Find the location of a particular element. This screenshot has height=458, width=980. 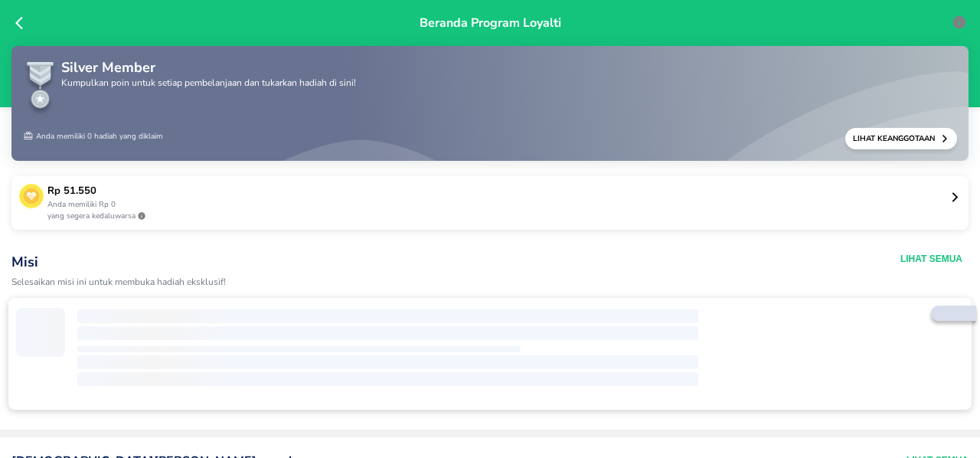

button: Lihat Semua is located at coordinates (931, 259).